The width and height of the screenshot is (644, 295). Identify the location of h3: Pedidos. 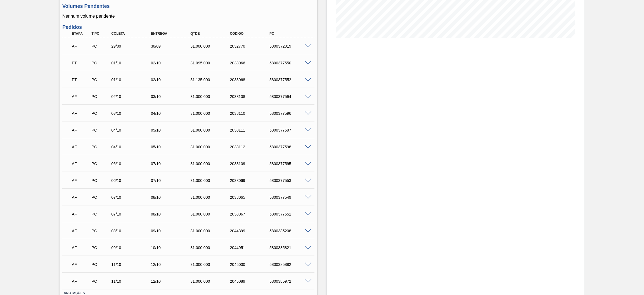
(189, 27).